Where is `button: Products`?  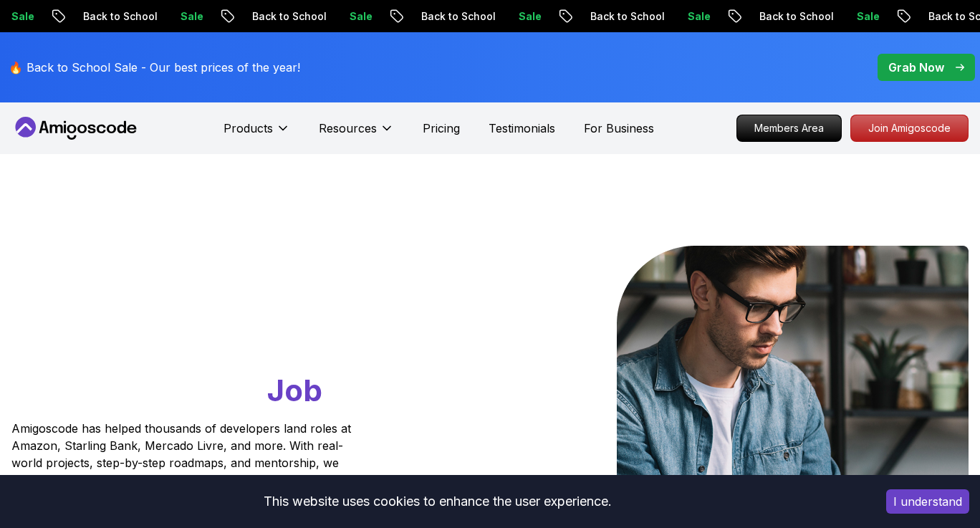 button: Products is located at coordinates (257, 134).